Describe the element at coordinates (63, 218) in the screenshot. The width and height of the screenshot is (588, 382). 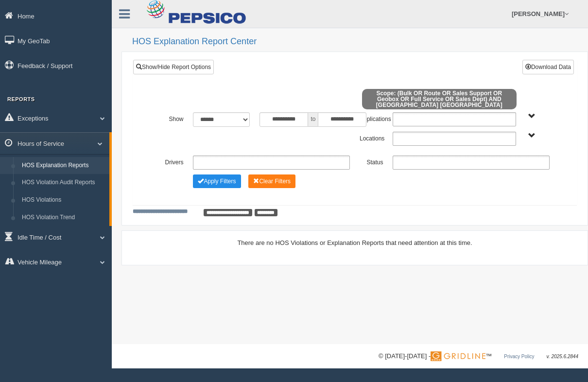
I see `a: HOS Violation Trend` at that location.